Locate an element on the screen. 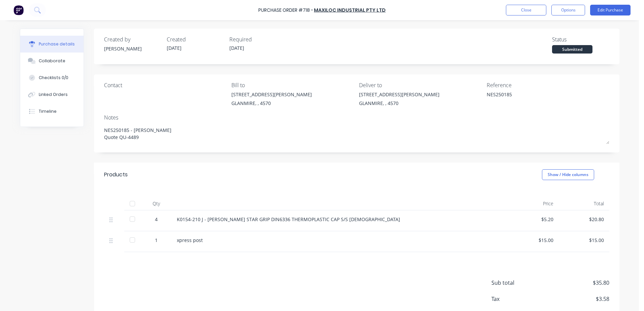 This screenshot has height=311, width=644. span: Tax is located at coordinates (517, 299).